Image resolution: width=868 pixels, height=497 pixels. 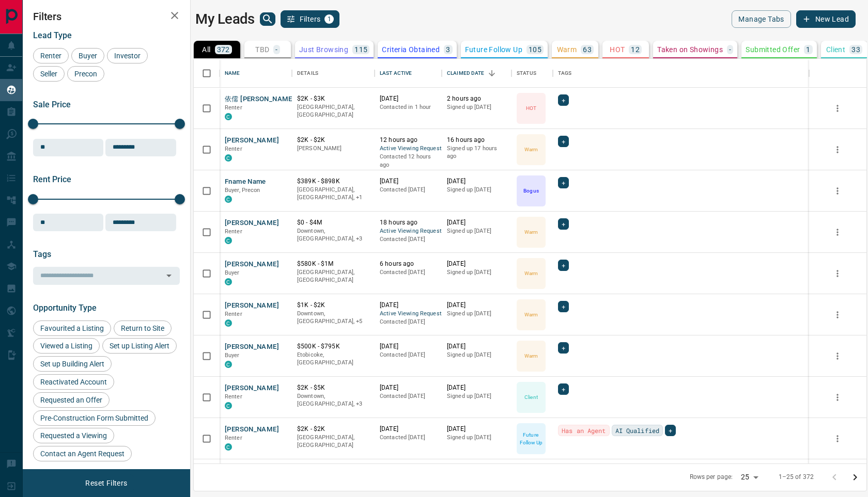 I want to click on span: Lead Type, so click(x=52, y=35).